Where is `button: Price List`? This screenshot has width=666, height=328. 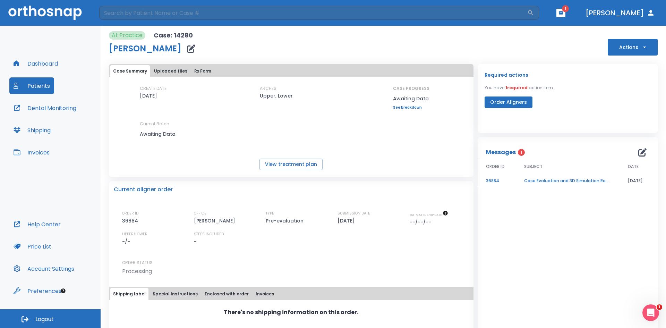
button: Price List is located at coordinates (32, 246).